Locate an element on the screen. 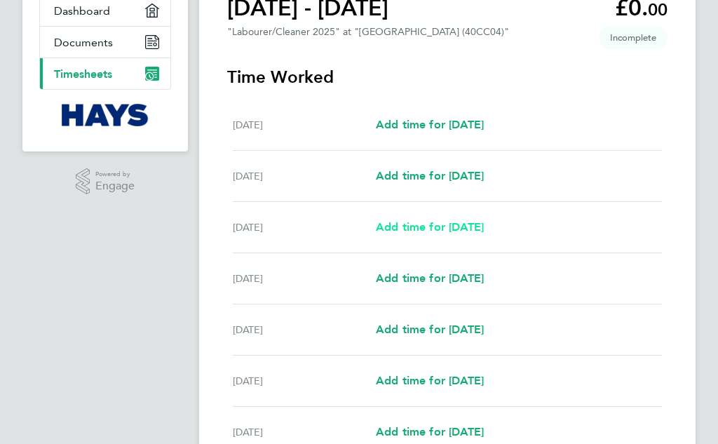 The image size is (718, 444). span: This timesheet is Incomplete. is located at coordinates (633, 37).